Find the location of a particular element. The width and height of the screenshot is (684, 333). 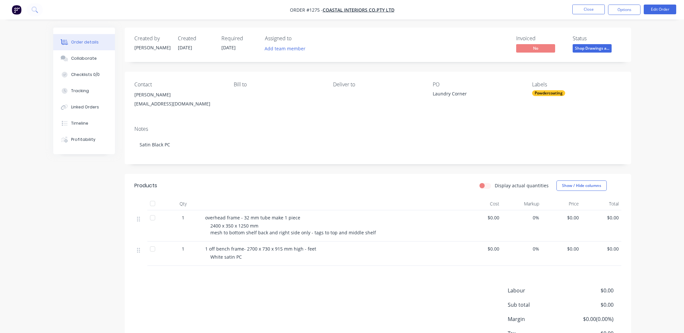

label: Display actual quantities is located at coordinates (521, 185).